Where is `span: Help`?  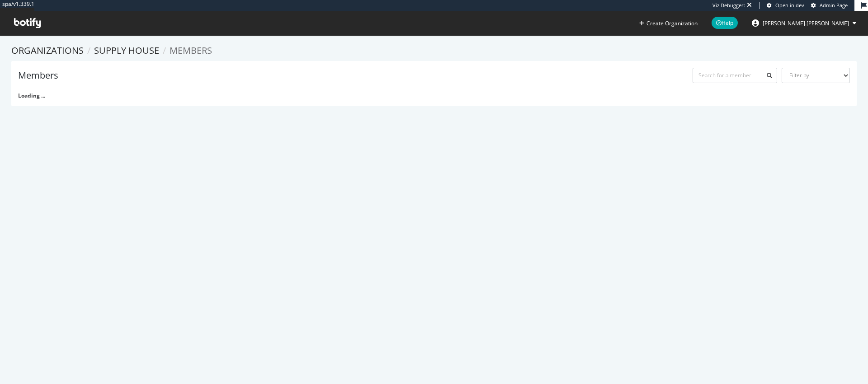 span: Help is located at coordinates (725, 23).